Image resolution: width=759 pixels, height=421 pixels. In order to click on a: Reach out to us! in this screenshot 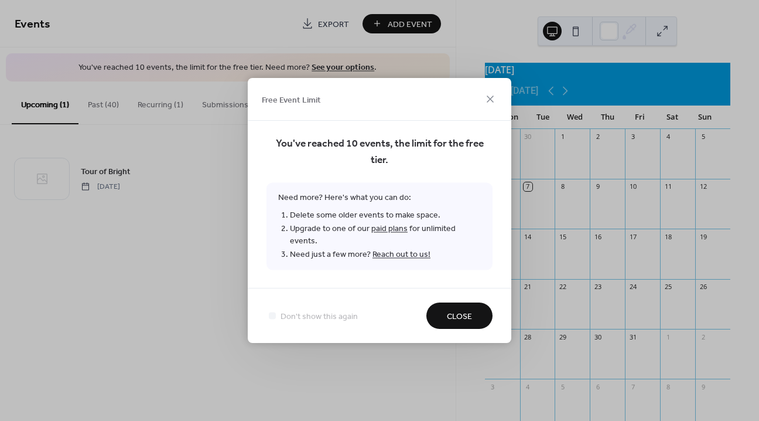, I will do `click(401, 254)`.